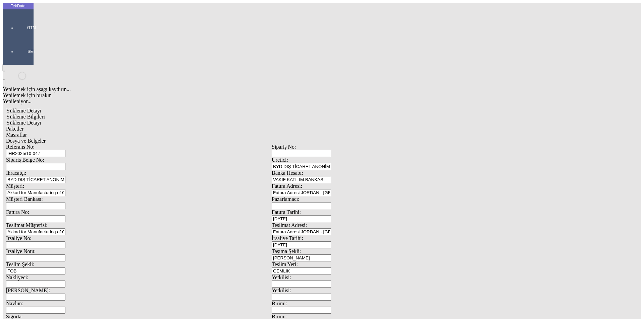 The width and height of the screenshot is (644, 319). What do you see at coordinates (289, 225) in the screenshot?
I see `span: Teslimat Adresi:` at bounding box center [289, 225].